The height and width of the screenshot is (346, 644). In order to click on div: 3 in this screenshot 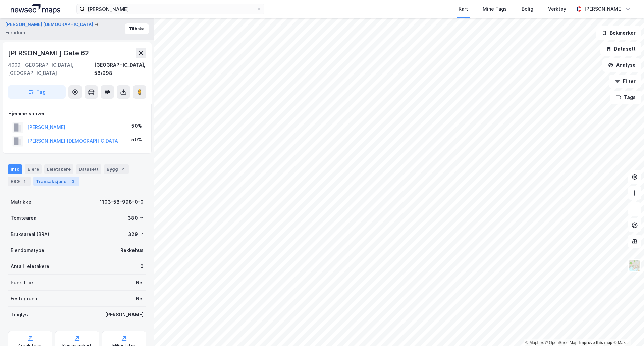, I will do `click(73, 181)`.